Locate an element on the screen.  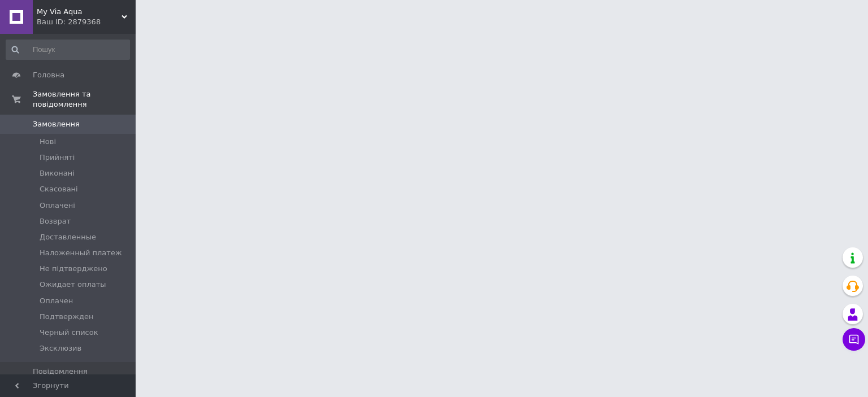
span: Доставленные is located at coordinates (68, 237).